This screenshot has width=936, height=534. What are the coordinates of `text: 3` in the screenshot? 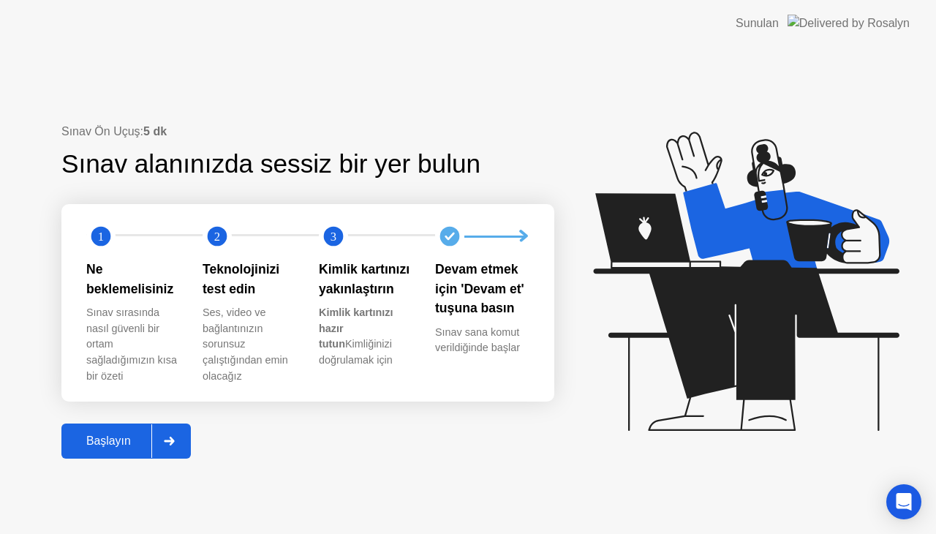 It's located at (333, 236).